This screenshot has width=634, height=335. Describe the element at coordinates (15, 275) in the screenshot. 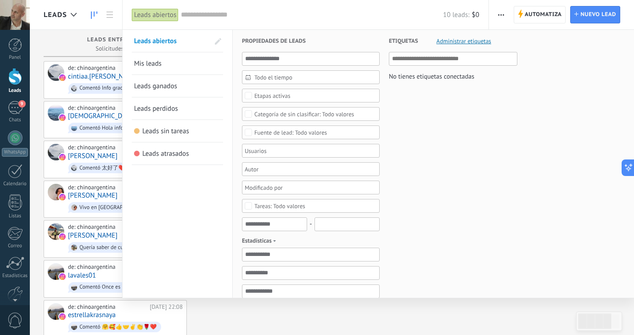

I see `div: Estadísticas` at that location.